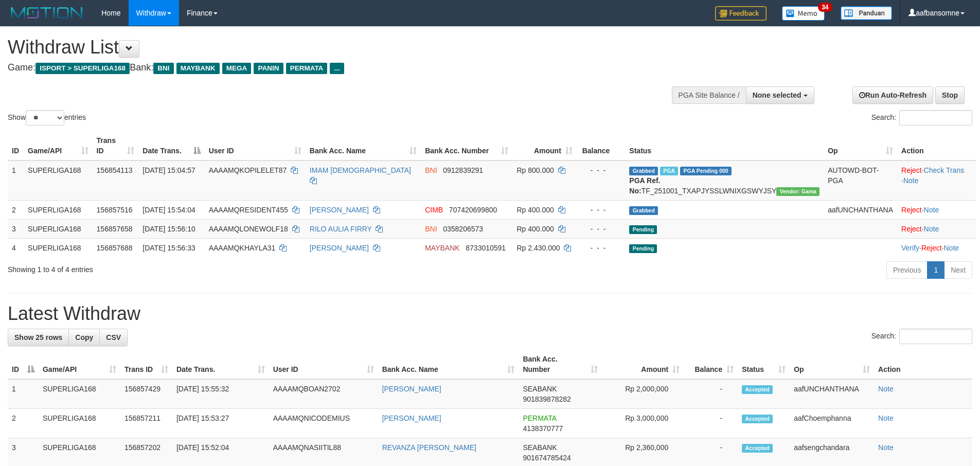 The height and width of the screenshot is (466, 980). Describe the element at coordinates (867, 13) in the screenshot. I see `img: panduan.png` at that location.